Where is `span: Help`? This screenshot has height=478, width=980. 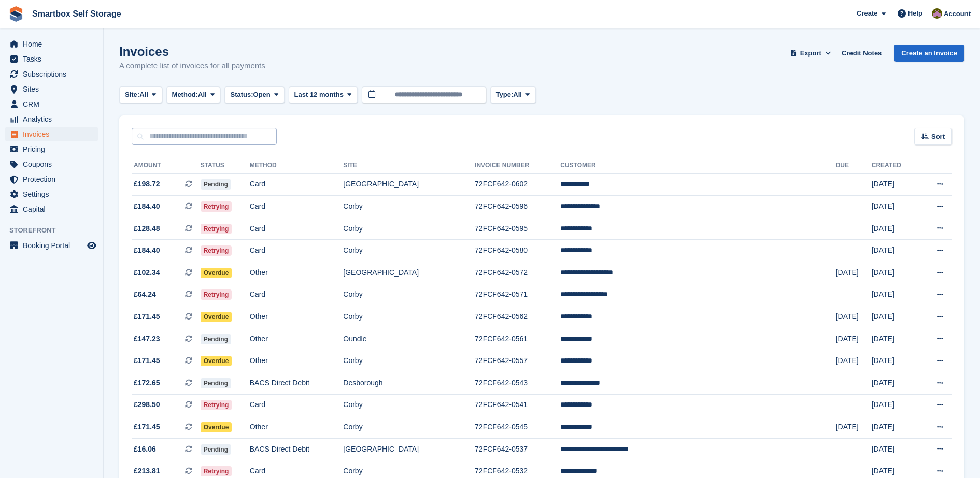
span: Help is located at coordinates (915, 14).